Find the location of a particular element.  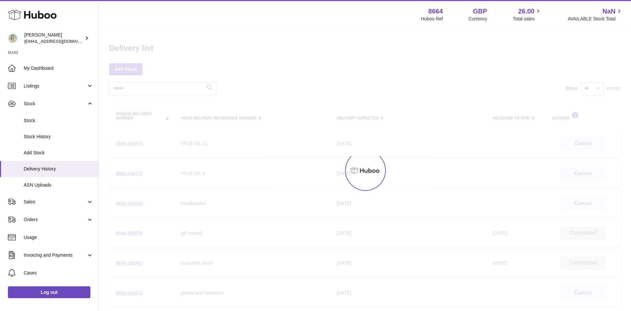

div: Huboo Ref is located at coordinates (432, 19).